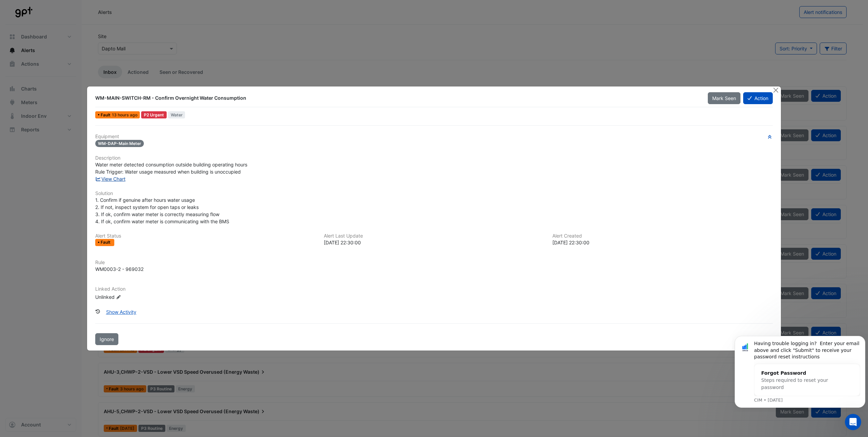 The height and width of the screenshot is (437, 868). Describe the element at coordinates (434, 158) in the screenshot. I see `h6: Description` at that location.